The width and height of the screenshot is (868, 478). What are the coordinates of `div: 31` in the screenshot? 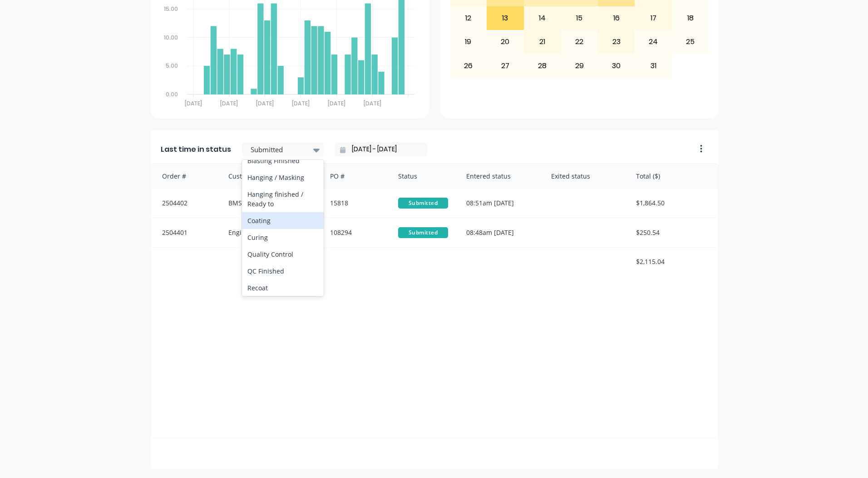 It's located at (653, 65).